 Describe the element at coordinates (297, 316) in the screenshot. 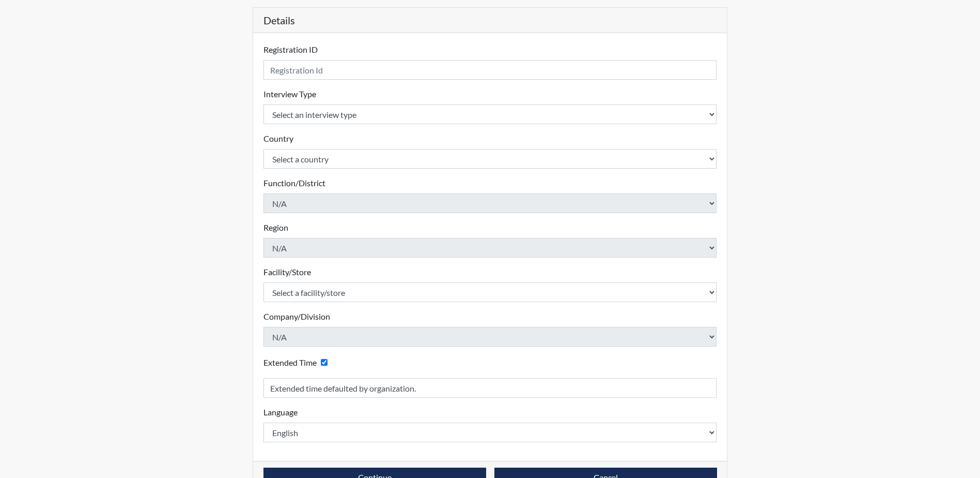

I see `label: Company/Division` at that location.